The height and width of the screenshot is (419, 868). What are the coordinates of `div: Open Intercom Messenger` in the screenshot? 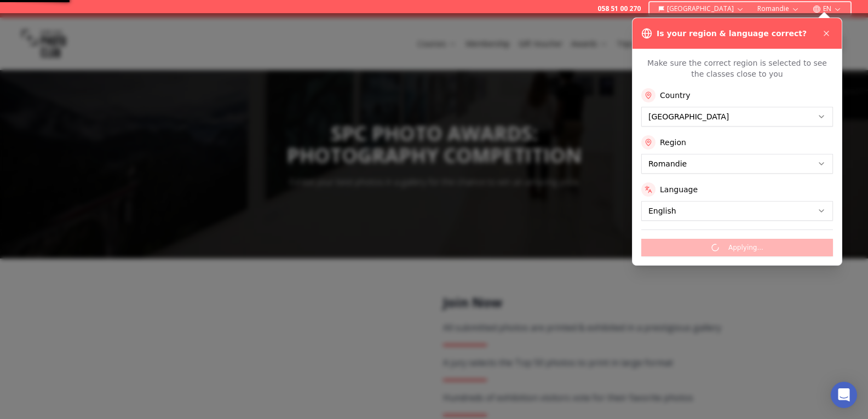 It's located at (844, 395).